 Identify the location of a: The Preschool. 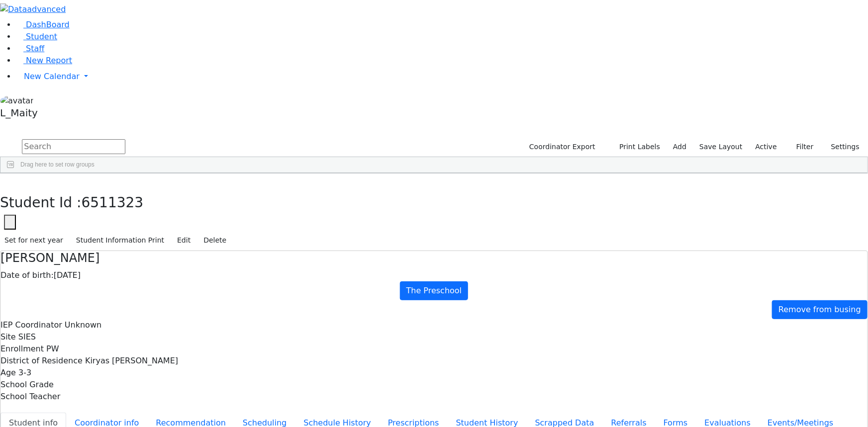
(434, 291).